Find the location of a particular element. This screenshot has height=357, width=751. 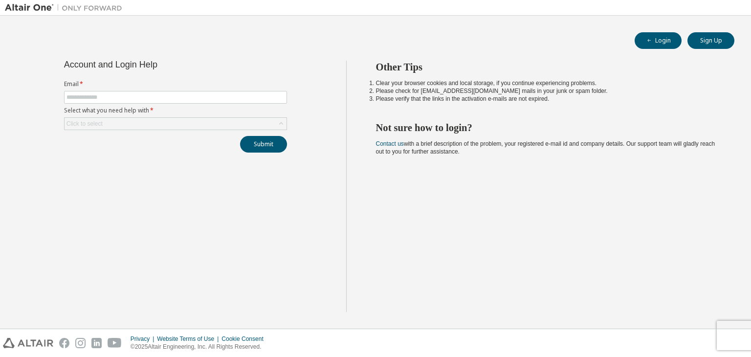

img: facebook.svg is located at coordinates (64, 343).